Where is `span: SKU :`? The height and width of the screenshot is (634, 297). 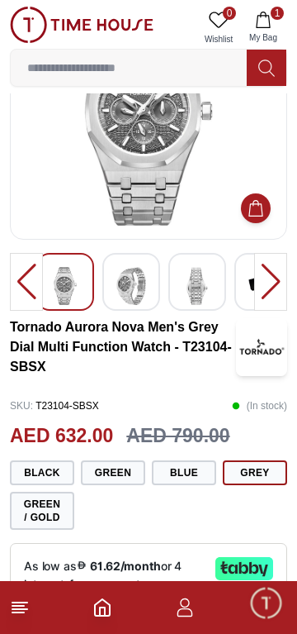 span: SKU : is located at coordinates (21, 406).